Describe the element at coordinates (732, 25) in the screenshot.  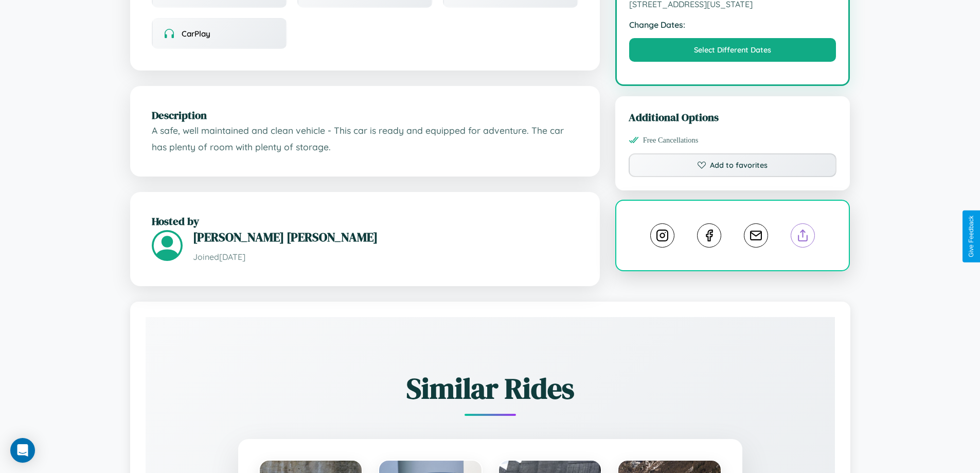
I see `strong: Change Dates:` at that location.